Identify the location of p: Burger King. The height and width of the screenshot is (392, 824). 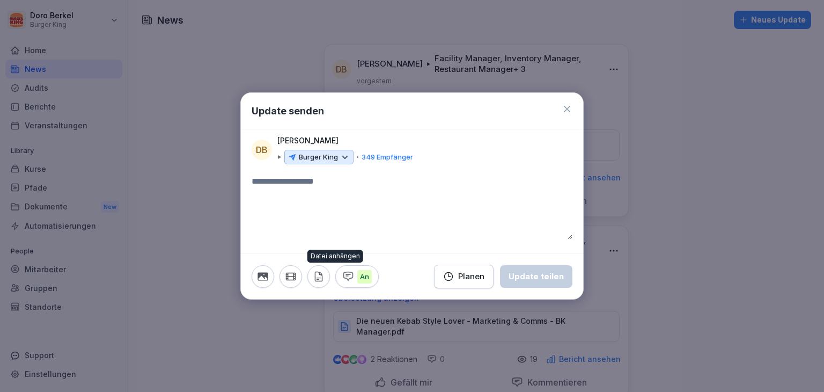
(318, 157).